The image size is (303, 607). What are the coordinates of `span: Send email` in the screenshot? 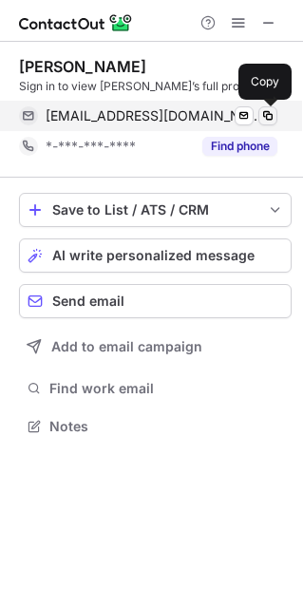 It's located at (88, 301).